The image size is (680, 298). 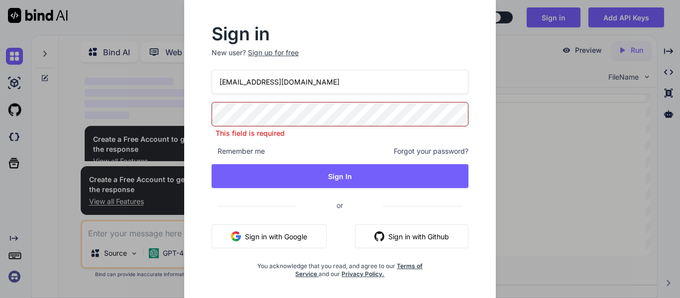 I want to click on span: Forgot your password?, so click(x=431, y=151).